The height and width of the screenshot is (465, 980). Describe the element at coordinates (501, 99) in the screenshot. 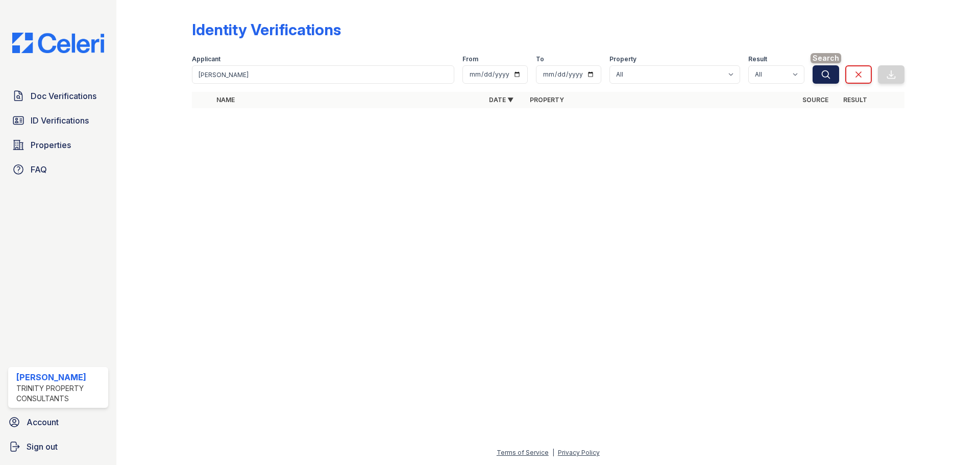

I see `a: Date ▼` at that location.